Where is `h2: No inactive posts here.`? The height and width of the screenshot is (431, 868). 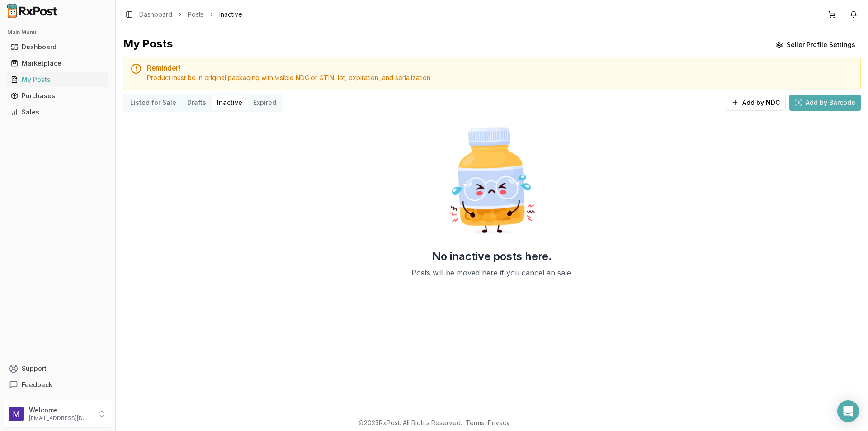
h2: No inactive posts here. is located at coordinates (492, 257).